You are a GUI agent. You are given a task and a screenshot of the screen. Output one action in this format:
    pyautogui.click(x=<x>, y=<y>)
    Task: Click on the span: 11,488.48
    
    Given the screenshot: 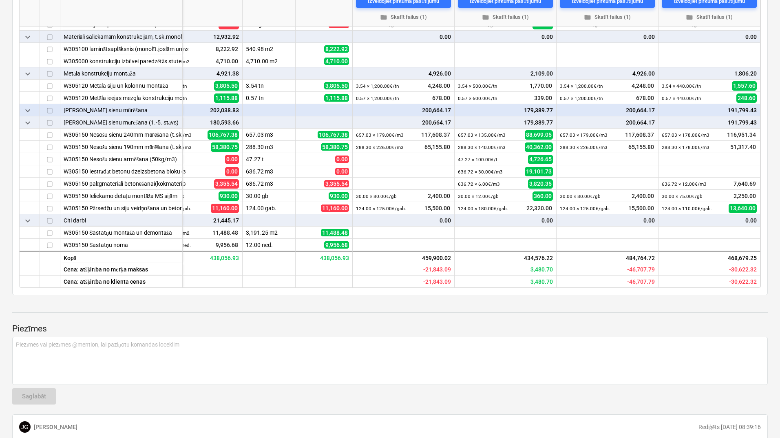 What is the action you would take?
    pyautogui.click(x=225, y=233)
    